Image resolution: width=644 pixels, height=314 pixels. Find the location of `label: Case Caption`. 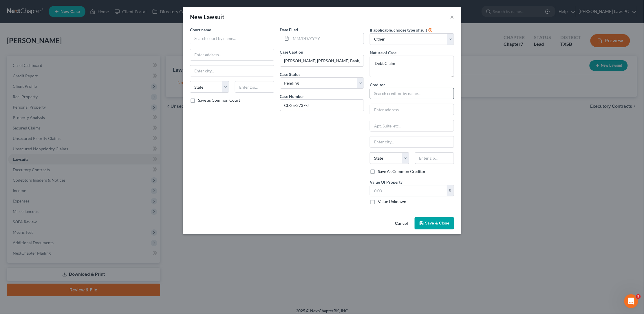

label: Case Caption is located at coordinates (292, 52).